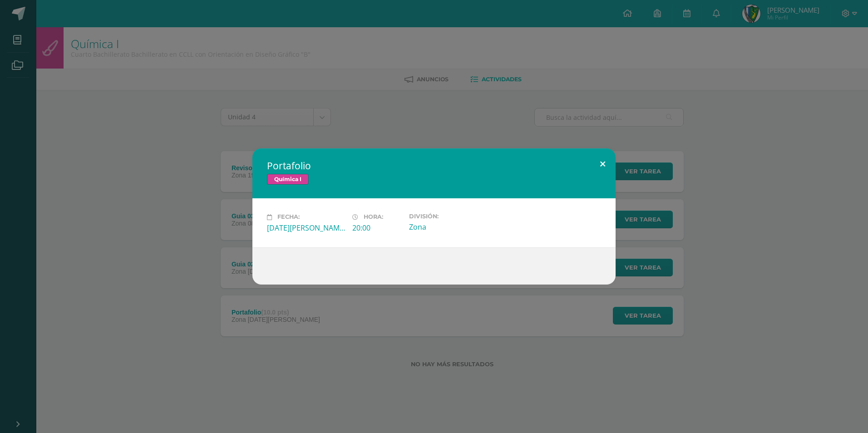 The image size is (868, 433). Describe the element at coordinates (288, 180) in the screenshot. I see `span: Química I` at that location.